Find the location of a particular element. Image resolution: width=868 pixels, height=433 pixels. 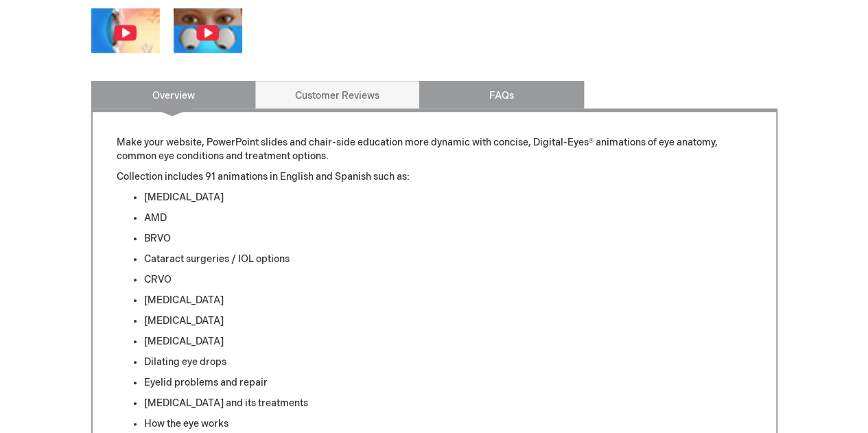

li: Cataract surgeries / IOL options is located at coordinates (448, 259).